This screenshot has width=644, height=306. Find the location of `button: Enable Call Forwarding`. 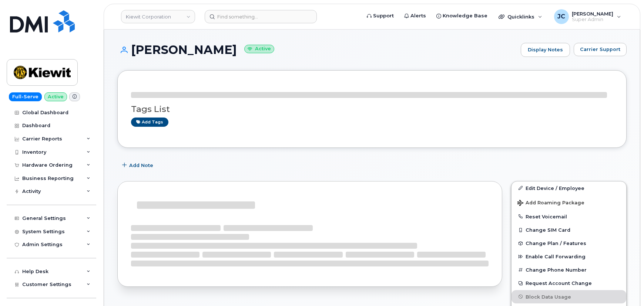

button: Enable Call Forwarding is located at coordinates (569, 256).